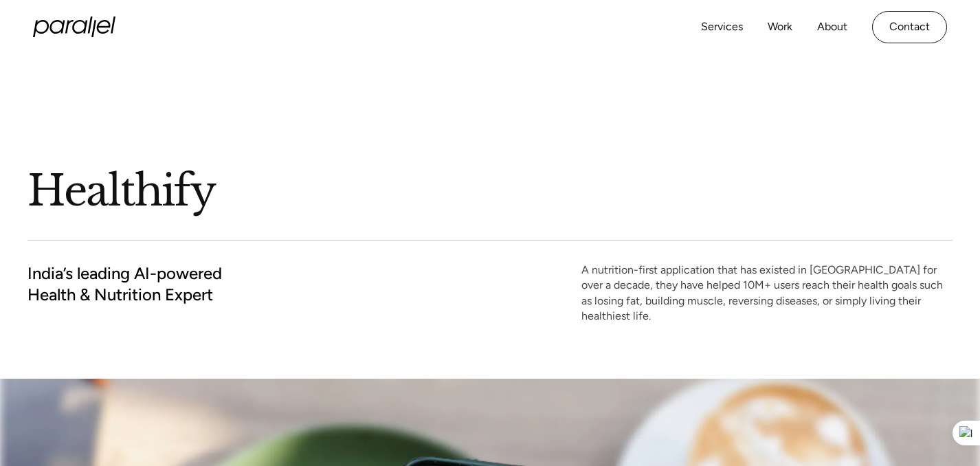 This screenshot has width=980, height=466. I want to click on a: About, so click(833, 27).